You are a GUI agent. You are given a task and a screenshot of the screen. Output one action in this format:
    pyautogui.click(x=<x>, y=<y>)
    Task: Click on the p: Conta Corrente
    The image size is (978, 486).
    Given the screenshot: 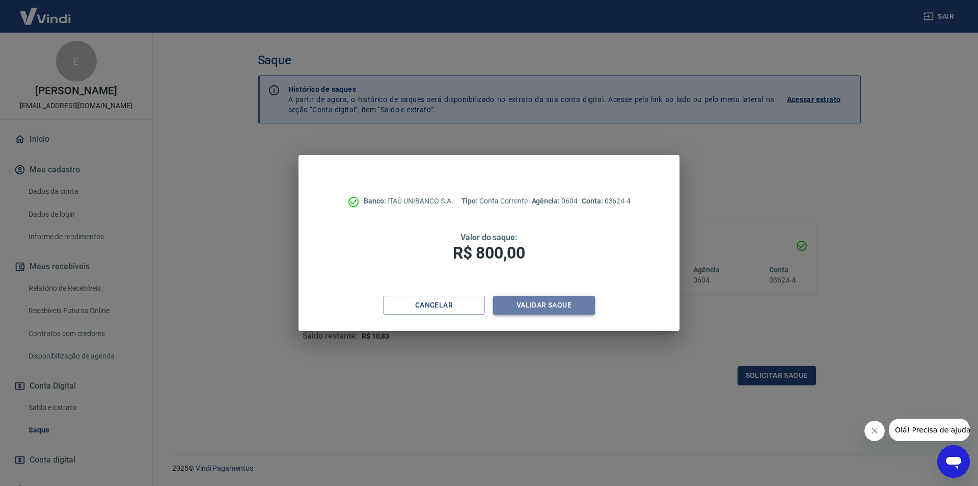 What is the action you would take?
    pyautogui.click(x=495, y=201)
    